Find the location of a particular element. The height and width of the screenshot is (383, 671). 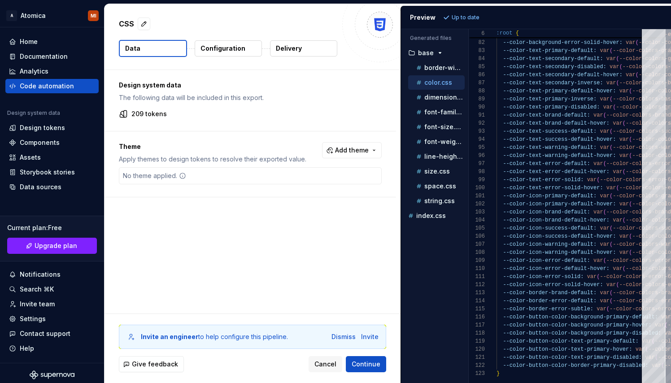

div: 92 is located at coordinates (477, 123).